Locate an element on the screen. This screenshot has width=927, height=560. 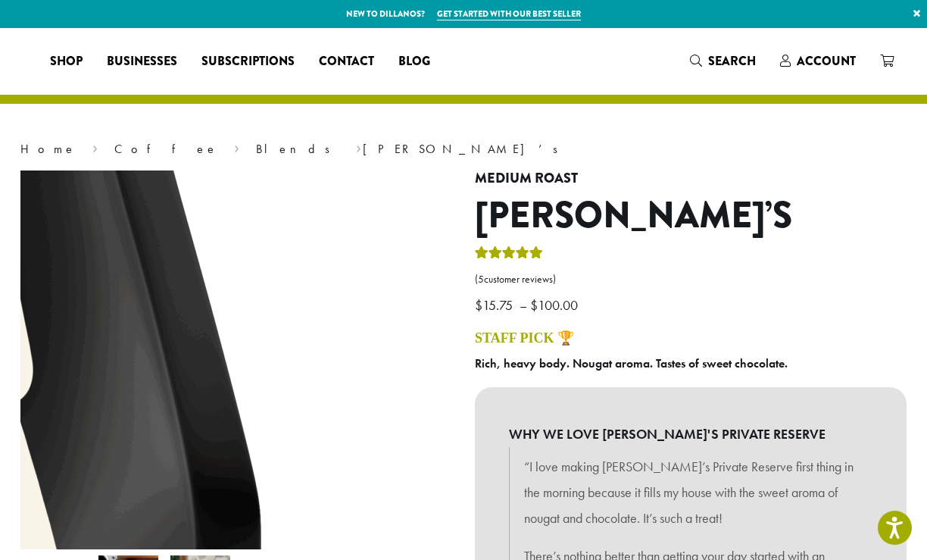
a: Home is located at coordinates (49, 148).